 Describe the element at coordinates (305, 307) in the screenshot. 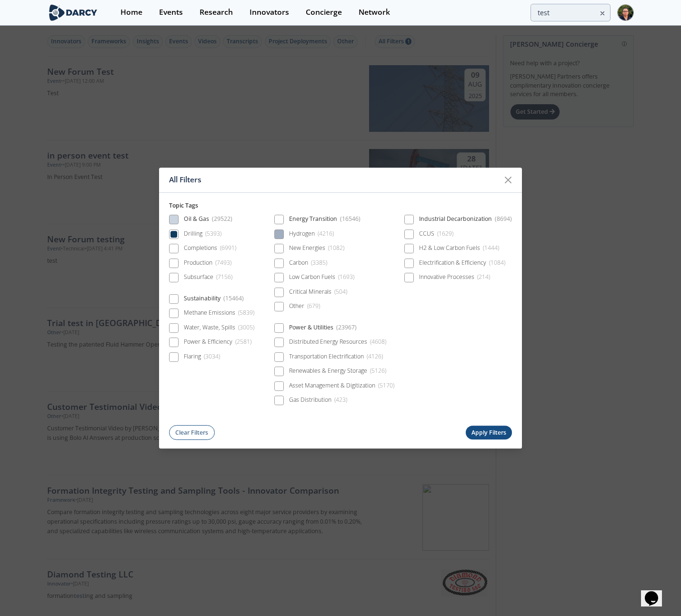

I see `div: Other` at that location.